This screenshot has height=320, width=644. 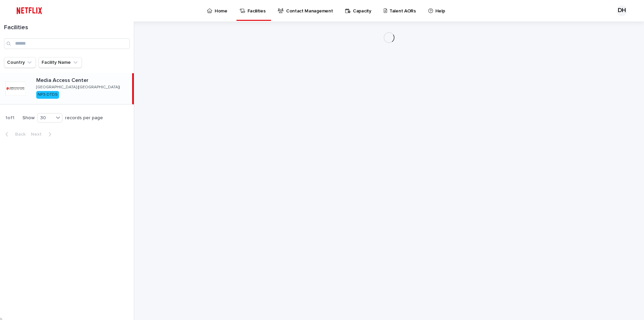 What do you see at coordinates (84, 118) in the screenshot?
I see `p: records per page` at bounding box center [84, 118].